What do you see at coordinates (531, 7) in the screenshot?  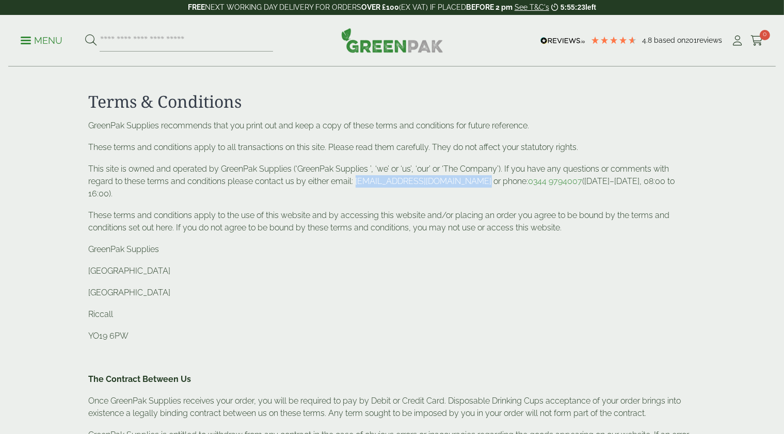 I see `a: See T&C's` at bounding box center [531, 7].